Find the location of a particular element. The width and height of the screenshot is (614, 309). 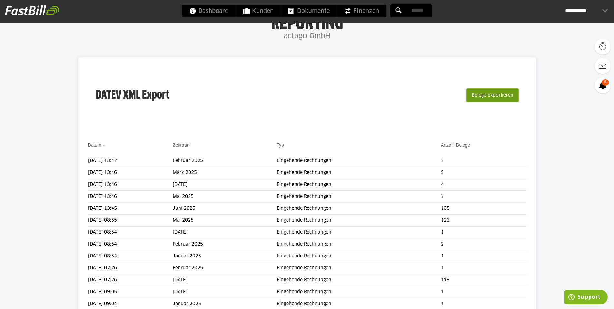

td: 123 is located at coordinates (483, 220).